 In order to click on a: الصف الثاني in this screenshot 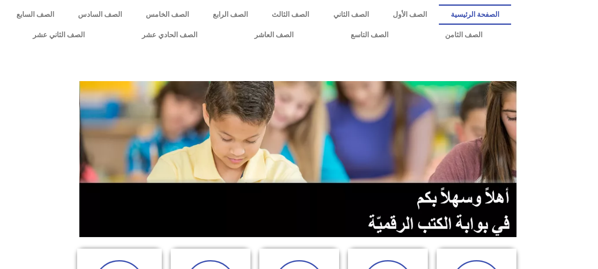, I will do `click(351, 15)`.